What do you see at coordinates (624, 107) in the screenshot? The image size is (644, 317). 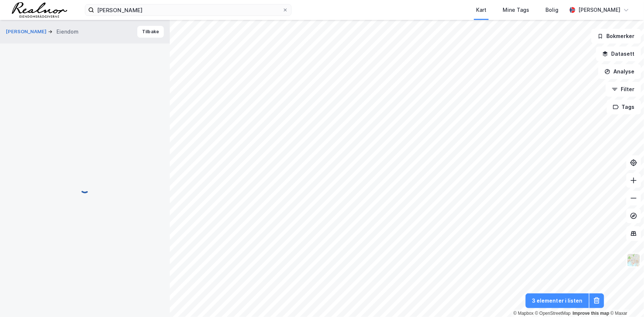 I see `button: Tags` at bounding box center [624, 107].